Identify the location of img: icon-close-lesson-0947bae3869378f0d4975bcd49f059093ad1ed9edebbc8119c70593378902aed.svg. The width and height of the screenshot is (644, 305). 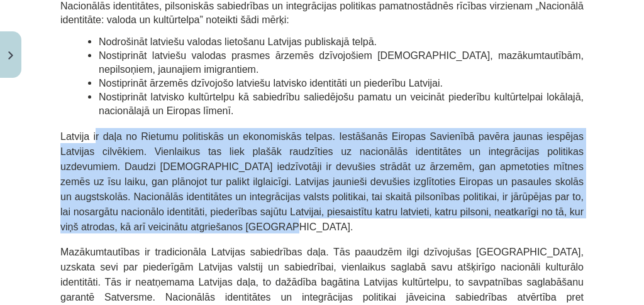
(11, 55).